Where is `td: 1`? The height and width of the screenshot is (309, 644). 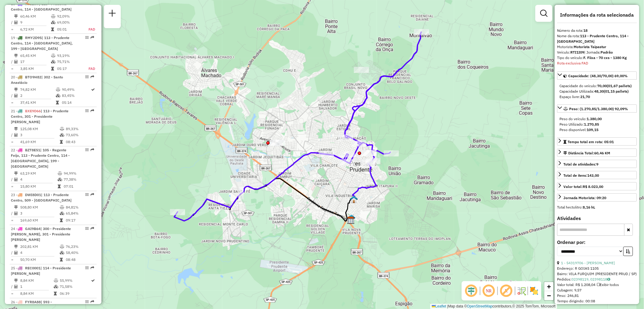
td: 1 is located at coordinates (37, 287).